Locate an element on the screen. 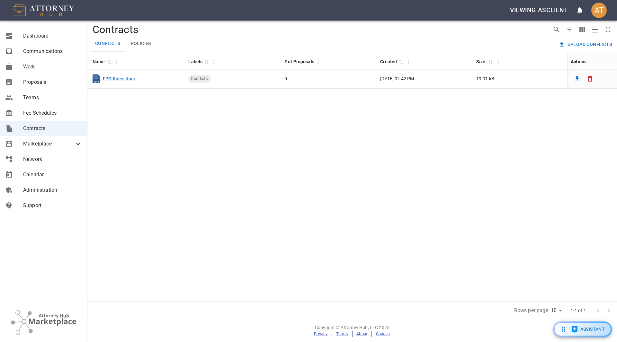 The width and height of the screenshot is (617, 342). span: Sort by Name descending is located at coordinates (109, 62).